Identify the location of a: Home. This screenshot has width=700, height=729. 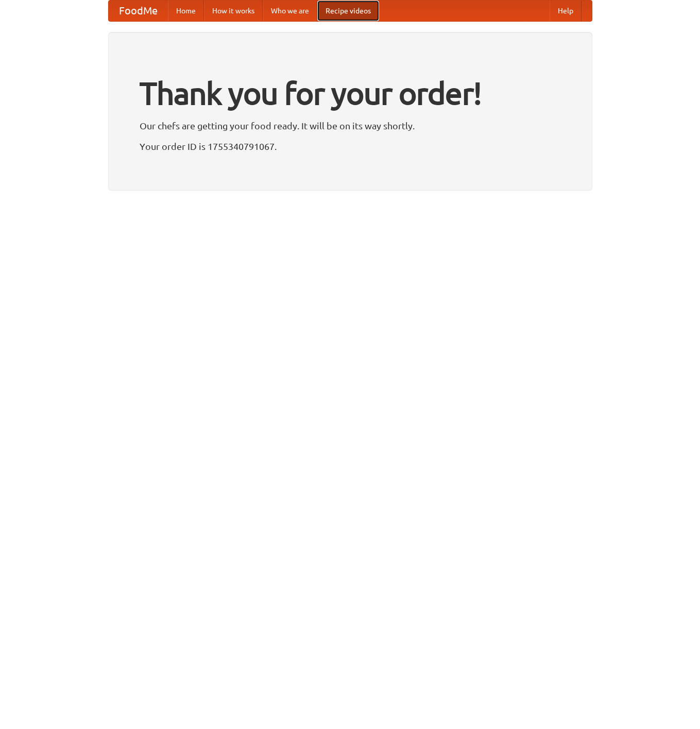
(185, 11).